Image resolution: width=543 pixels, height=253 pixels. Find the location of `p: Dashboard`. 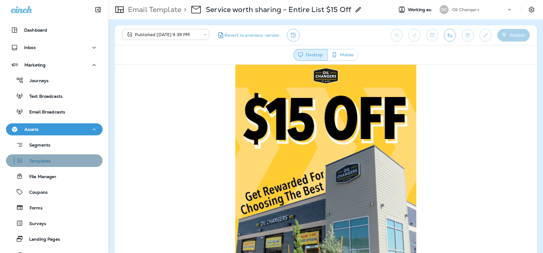

p: Dashboard is located at coordinates (36, 30).